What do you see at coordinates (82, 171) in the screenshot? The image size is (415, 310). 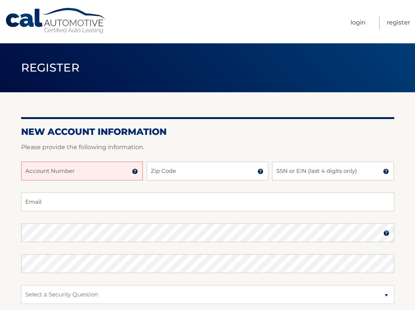 I see `input: Account Number` at bounding box center [82, 171].